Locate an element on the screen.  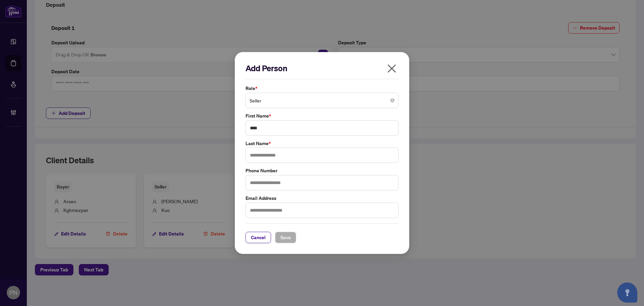
h2: Add Person is located at coordinates (322, 68).